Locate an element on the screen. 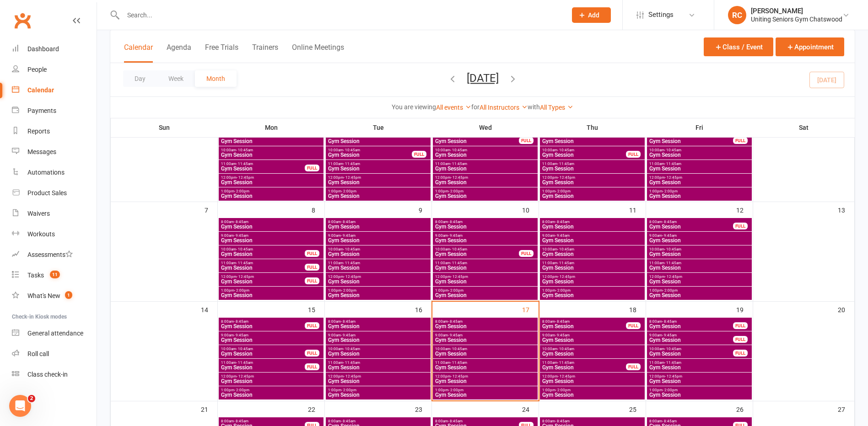  span: - 8:45am is located at coordinates (455, 221).